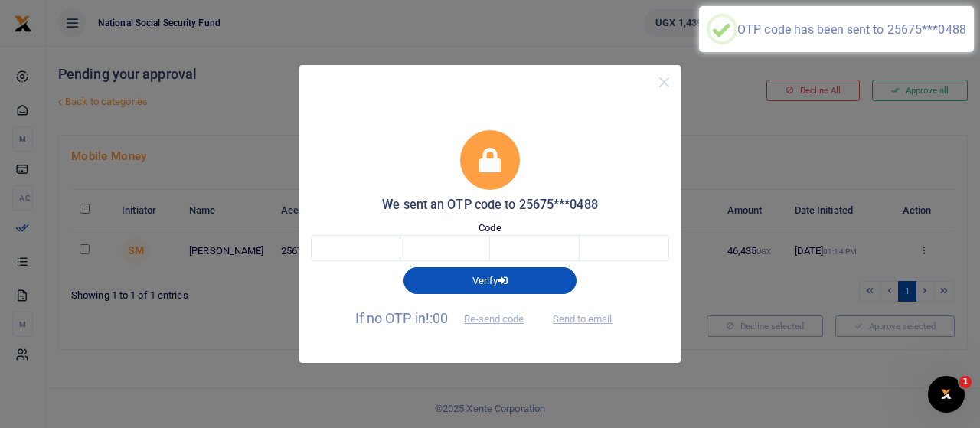 This screenshot has width=980, height=428. Describe the element at coordinates (490, 280) in the screenshot. I see `button: Verify` at that location.